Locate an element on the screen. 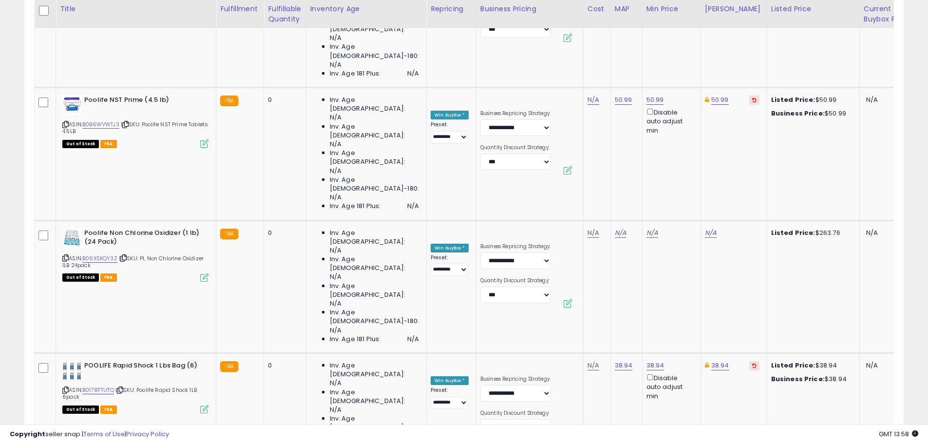 This screenshot has width=928, height=444. div: seller snap | | is located at coordinates (89, 434).